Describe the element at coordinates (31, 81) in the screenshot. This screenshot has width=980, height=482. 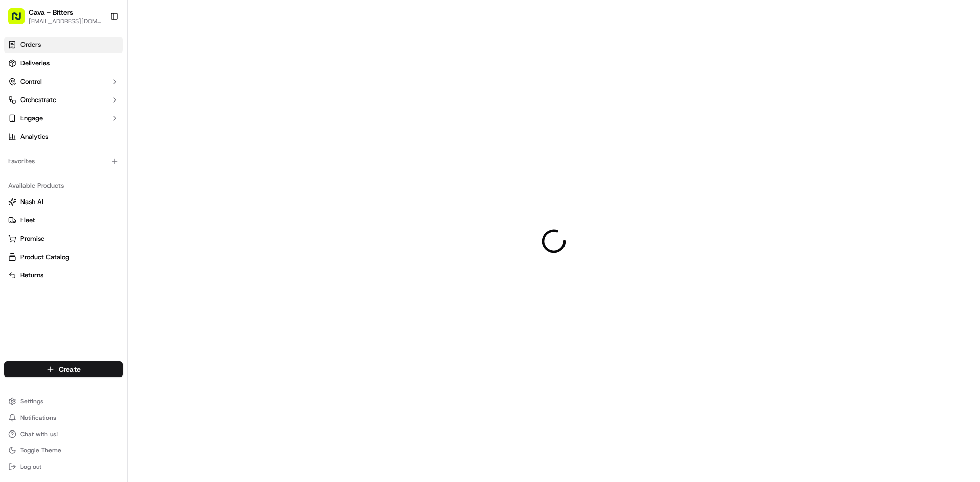
I see `span: Control` at that location.